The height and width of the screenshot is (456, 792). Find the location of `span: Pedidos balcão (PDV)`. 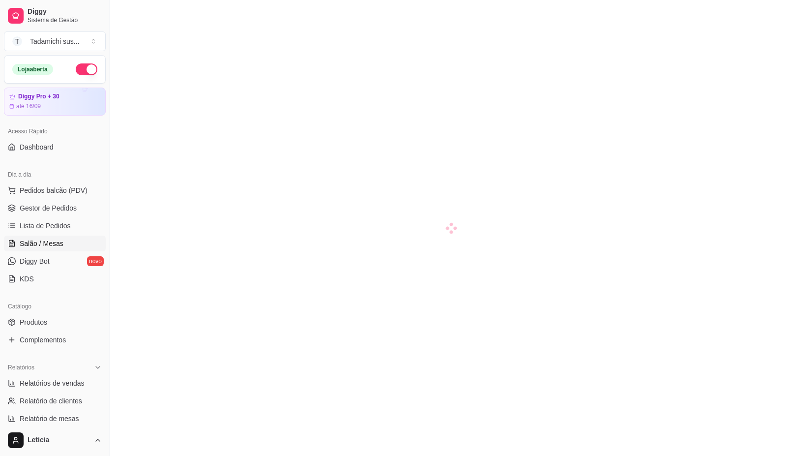

span: Pedidos balcão (PDV) is located at coordinates (54, 190).